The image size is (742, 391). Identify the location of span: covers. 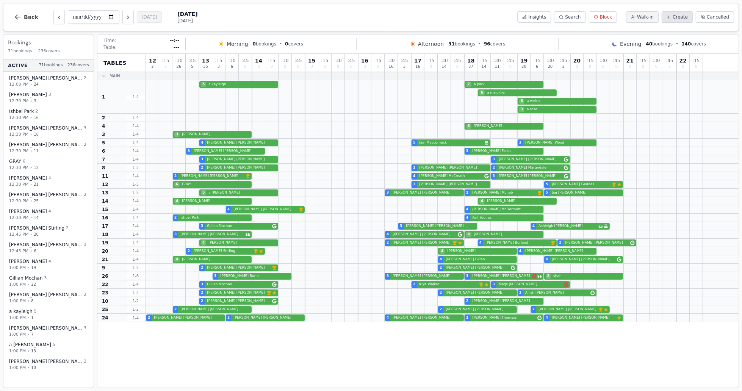
(294, 44).